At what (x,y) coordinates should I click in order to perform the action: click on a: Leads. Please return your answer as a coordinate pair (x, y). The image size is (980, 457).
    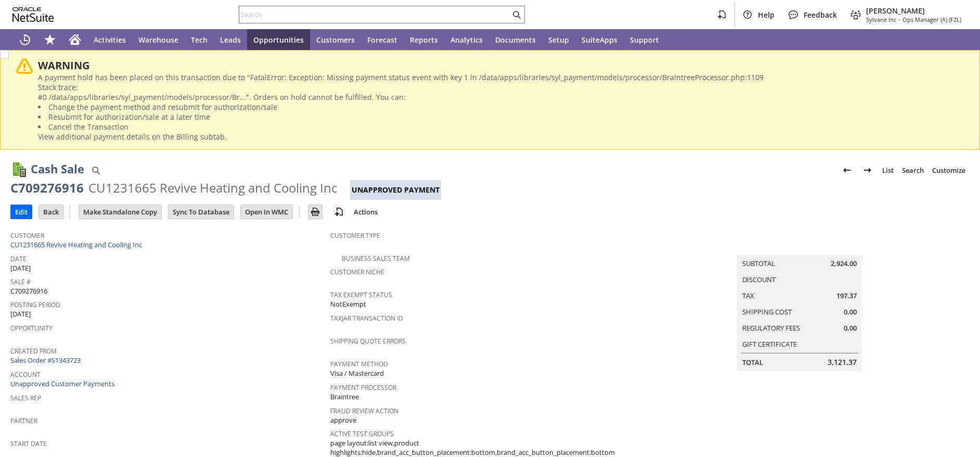
    Looking at the image, I should click on (230, 39).